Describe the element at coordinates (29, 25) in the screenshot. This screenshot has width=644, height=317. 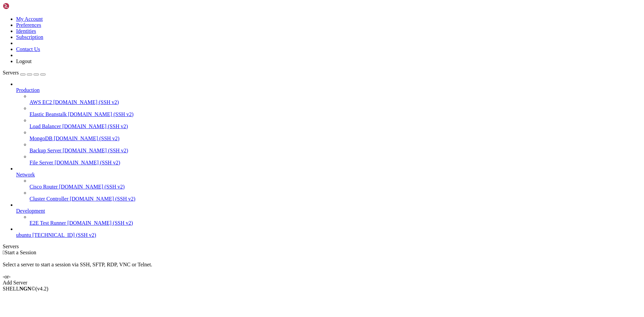
I see `a: Preferences` at that location.